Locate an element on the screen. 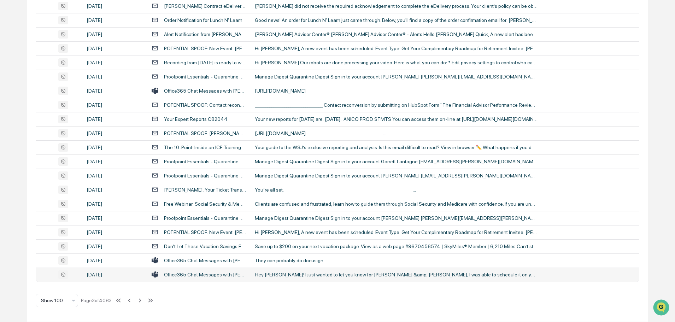 The image size is (675, 322). a: Powered byPylon is located at coordinates (67, 122).